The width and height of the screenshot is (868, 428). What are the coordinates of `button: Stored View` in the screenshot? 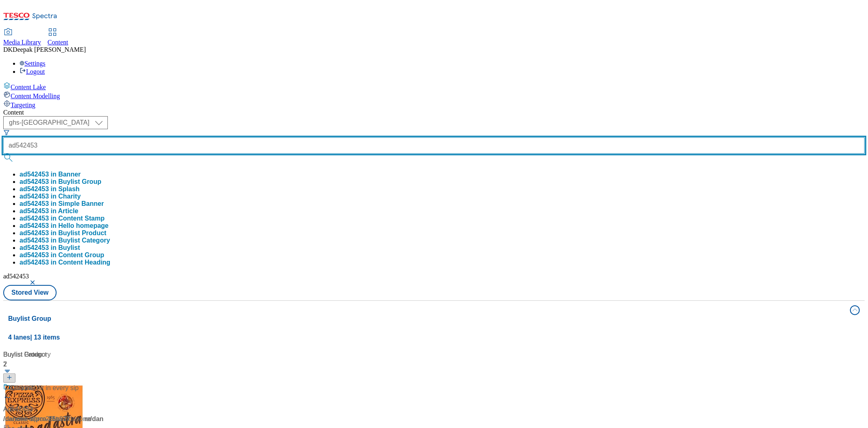 It's located at (30, 293).